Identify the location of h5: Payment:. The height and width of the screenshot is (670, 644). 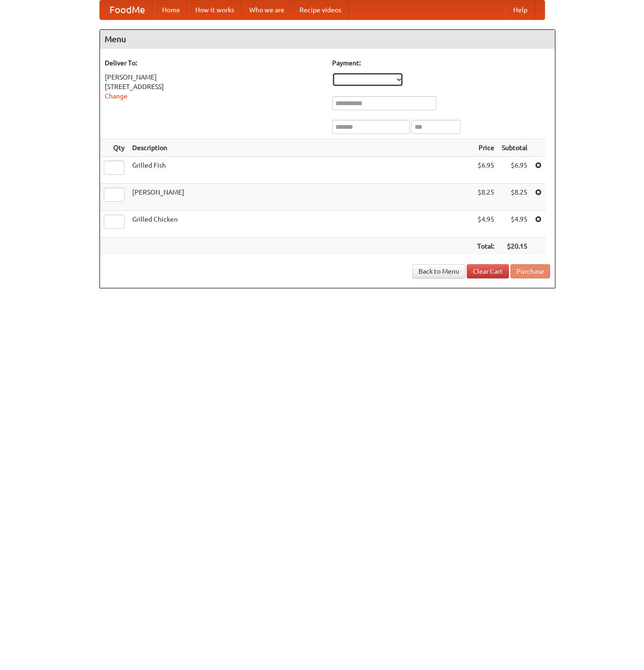
(441, 63).